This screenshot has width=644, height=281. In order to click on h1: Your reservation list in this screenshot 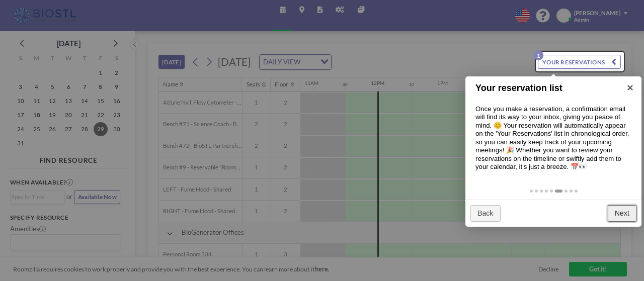, I will do `click(546, 88)`.